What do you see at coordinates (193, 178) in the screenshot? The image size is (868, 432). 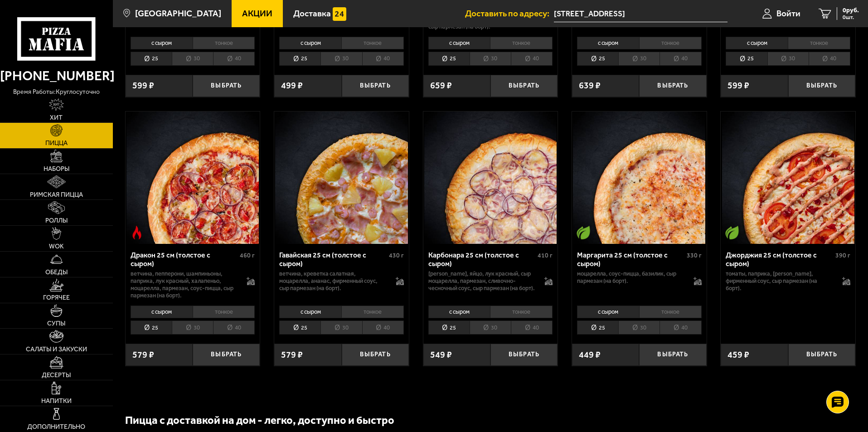 I see `a: Острое блюдоДракон 25 см (толстое с сыром)` at bounding box center [193, 178].